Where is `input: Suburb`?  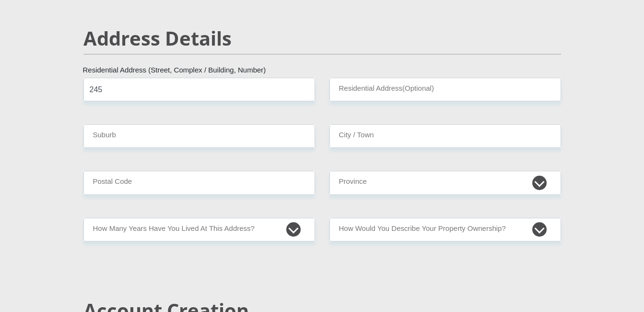
input: Suburb is located at coordinates (199, 136).